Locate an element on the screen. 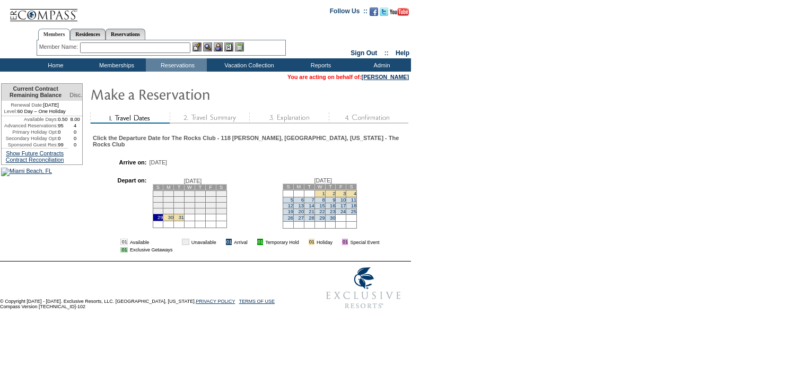 Image resolution: width=805 pixels, height=392 pixels. td: 19 is located at coordinates (200, 205).